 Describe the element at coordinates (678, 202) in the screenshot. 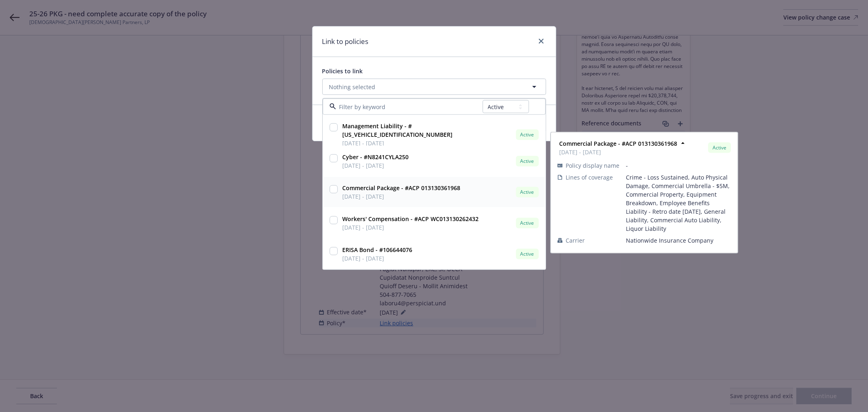

I see `span: Crime - Loss Sustained, Auto Physical Damage, Commercial Umbrella - $5M, Commercial Property, Equ...` at that location.